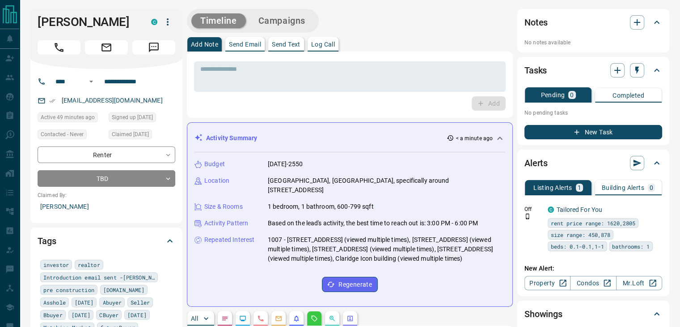 Image resolution: width=680 pixels, height=327 pixels. I want to click on p: Send Email, so click(245, 44).